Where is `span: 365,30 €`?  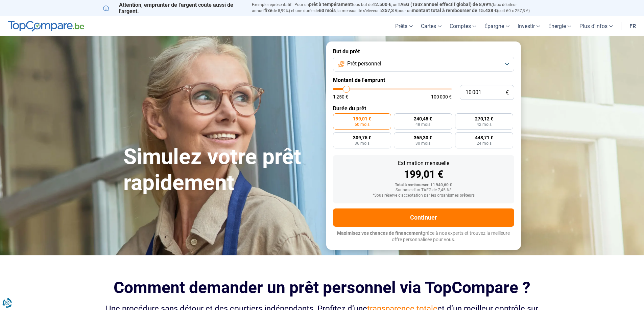 span: 365,30 € is located at coordinates (423, 138).